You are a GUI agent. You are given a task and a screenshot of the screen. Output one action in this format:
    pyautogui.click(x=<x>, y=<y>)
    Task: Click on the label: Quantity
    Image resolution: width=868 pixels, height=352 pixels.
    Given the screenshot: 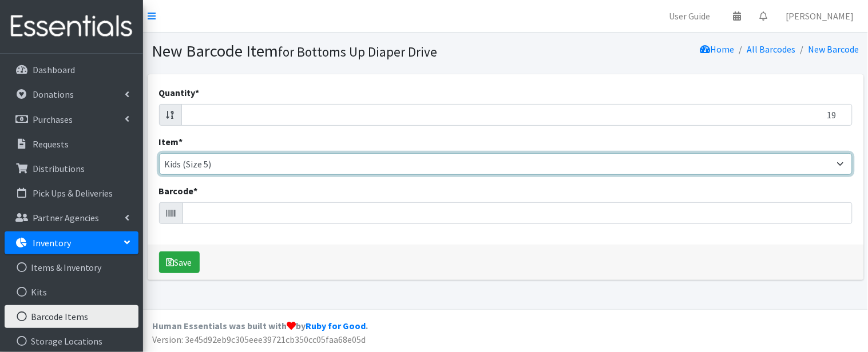 What is the action you would take?
    pyautogui.click(x=179, y=92)
    